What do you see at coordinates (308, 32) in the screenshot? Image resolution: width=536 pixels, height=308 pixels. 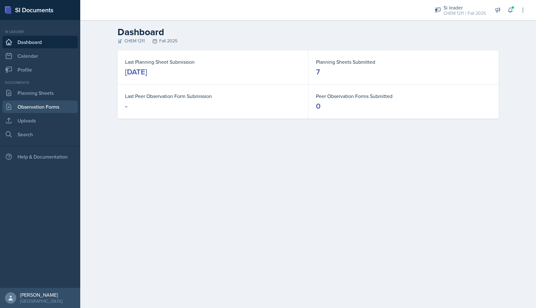 I see `h2: Dashboard` at bounding box center [308, 32].